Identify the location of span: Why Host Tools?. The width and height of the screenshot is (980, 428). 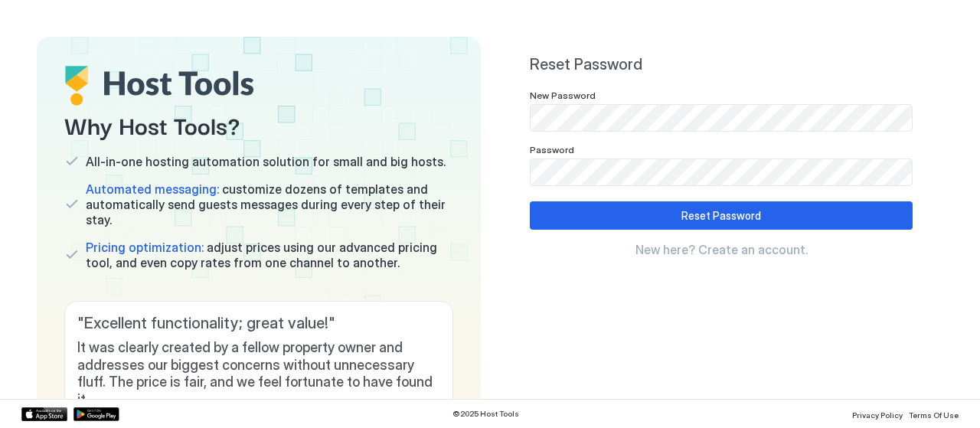
(259, 124).